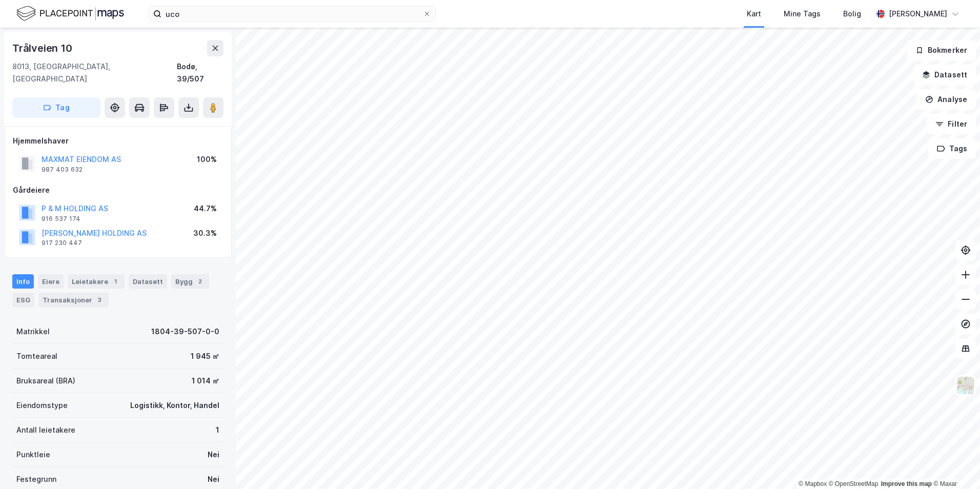  Describe the element at coordinates (118, 141) in the screenshot. I see `div: Hjemmelshaver` at that location.